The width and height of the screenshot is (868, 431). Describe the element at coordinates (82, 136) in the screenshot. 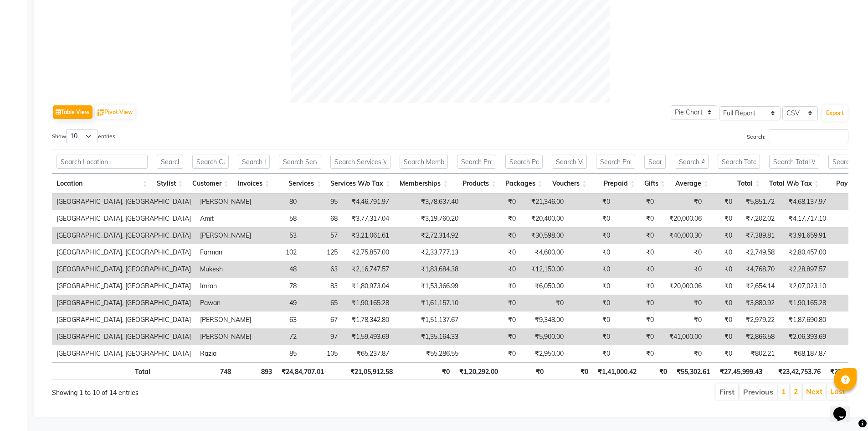

I see `select: Showentries` at that location.